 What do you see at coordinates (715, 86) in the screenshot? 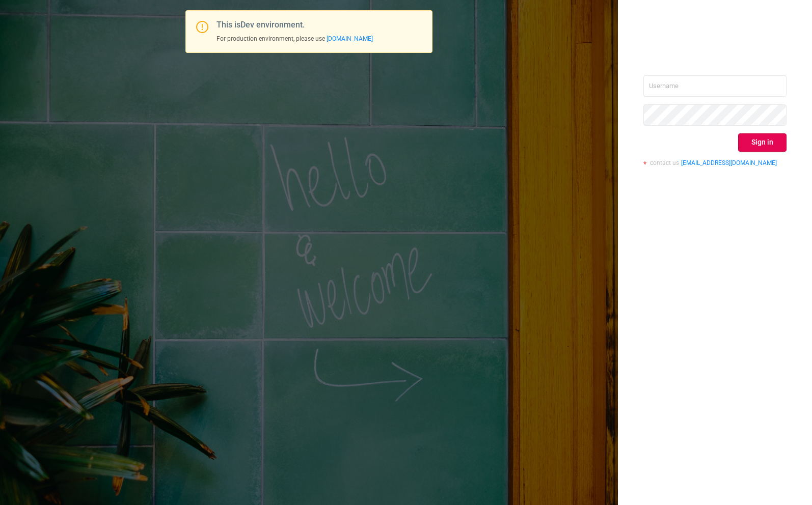
I see `input: Username` at bounding box center [715, 86].